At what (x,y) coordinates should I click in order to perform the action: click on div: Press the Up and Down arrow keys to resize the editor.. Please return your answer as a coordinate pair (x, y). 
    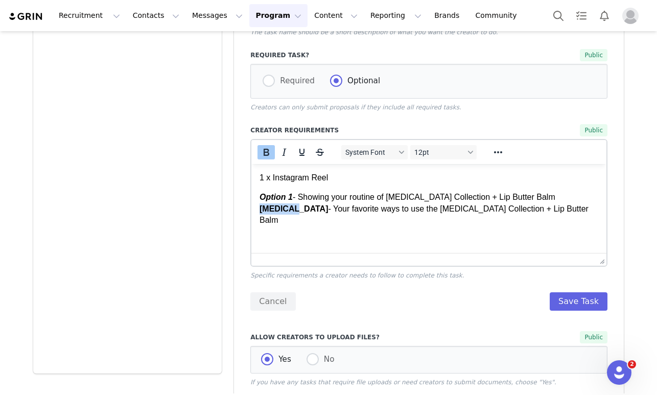
    Looking at the image, I should click on (601, 260).